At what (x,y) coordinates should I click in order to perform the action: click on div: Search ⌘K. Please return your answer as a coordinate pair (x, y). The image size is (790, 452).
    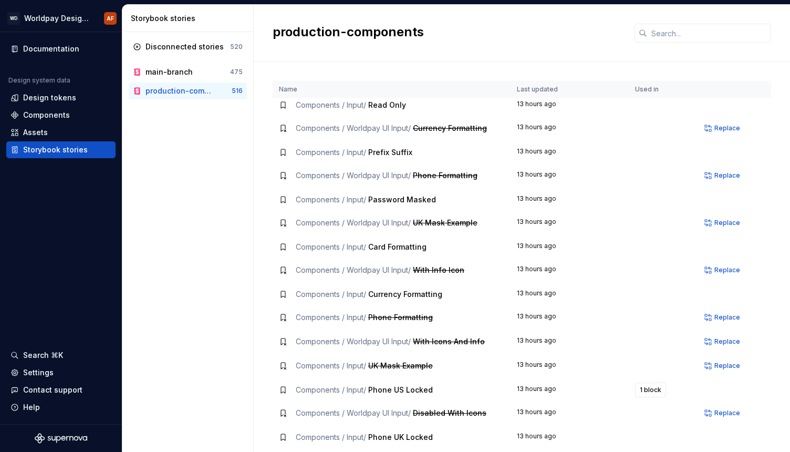
    Looking at the image, I should click on (43, 355).